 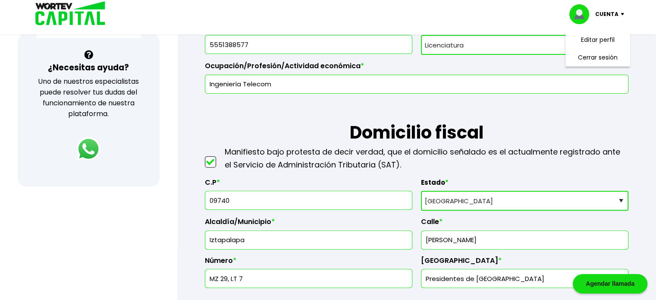 What do you see at coordinates (308, 224) in the screenshot?
I see `label: Alcaldía/Municipio` at bounding box center [308, 224].